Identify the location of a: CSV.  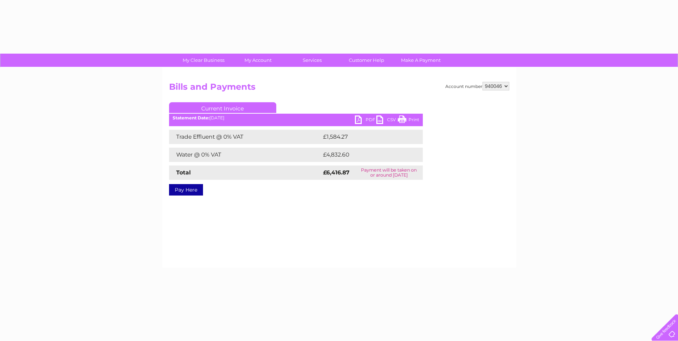
(387, 120).